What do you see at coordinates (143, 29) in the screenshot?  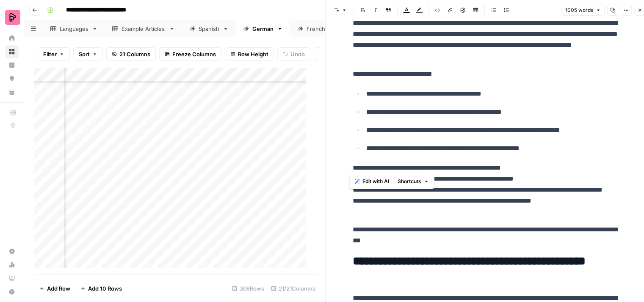 I see `a: Example Articles` at bounding box center [143, 29].